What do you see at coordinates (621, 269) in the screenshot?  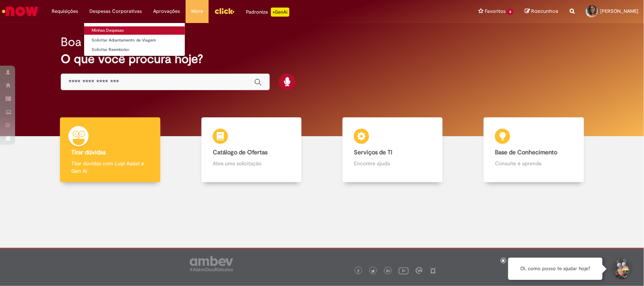 I see `button: Iniciar Conversa de Suporte` at bounding box center [621, 269].